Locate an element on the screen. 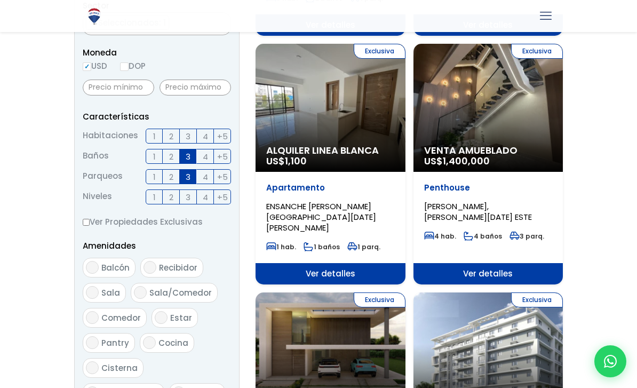 This screenshot has width=637, height=388. input: Ver Propiedades Exclusivas is located at coordinates (86, 222).